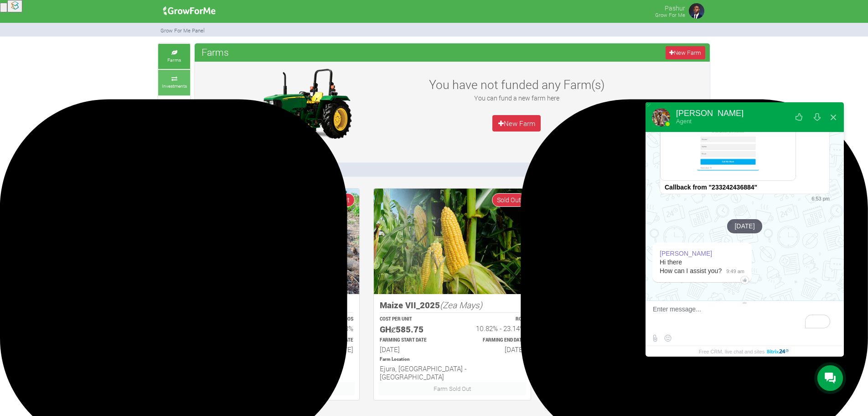 The height and width of the screenshot is (416, 868). What do you see at coordinates (744, 317) in the screenshot?
I see `textarea: To enrich screen reader interactions, please activate Accessibility in Grammarly extension settings` at bounding box center [744, 317].